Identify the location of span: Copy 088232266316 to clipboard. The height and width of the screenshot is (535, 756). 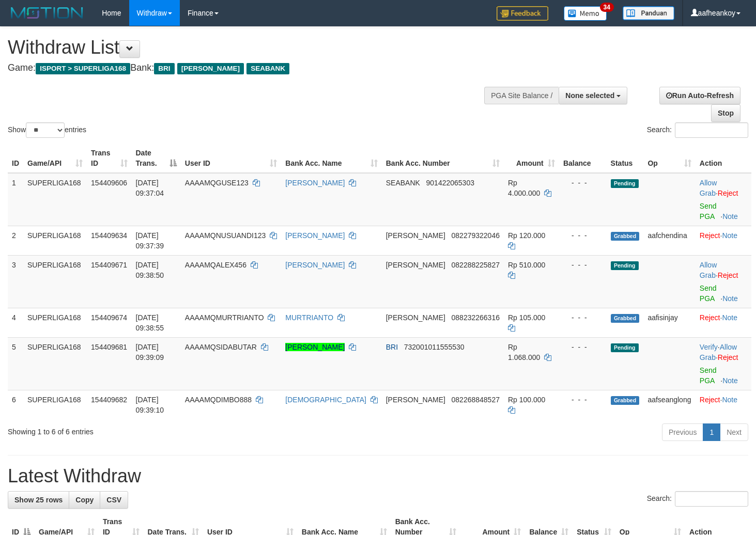
(475, 317).